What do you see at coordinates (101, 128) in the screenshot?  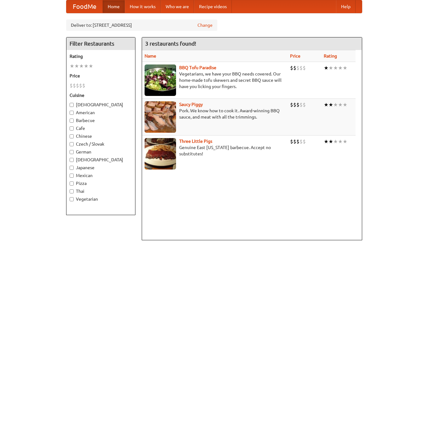 I see `label: Cafe` at bounding box center [101, 128].